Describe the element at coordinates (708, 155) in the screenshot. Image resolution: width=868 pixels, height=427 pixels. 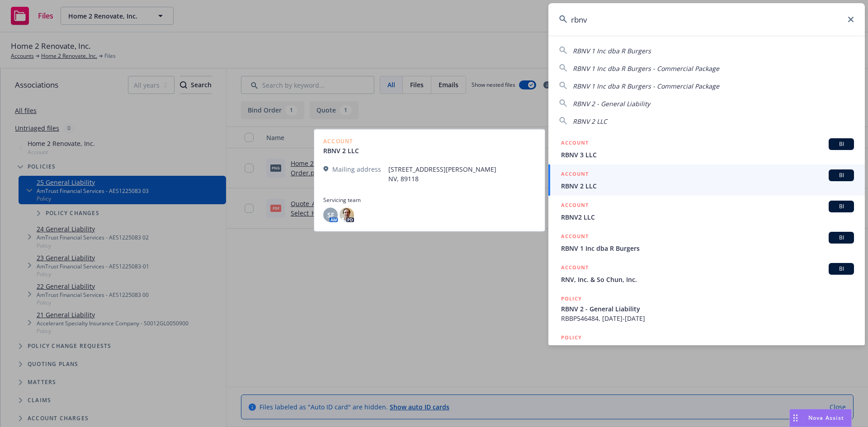
I see `span: RBNV 3 LLC` at that location.